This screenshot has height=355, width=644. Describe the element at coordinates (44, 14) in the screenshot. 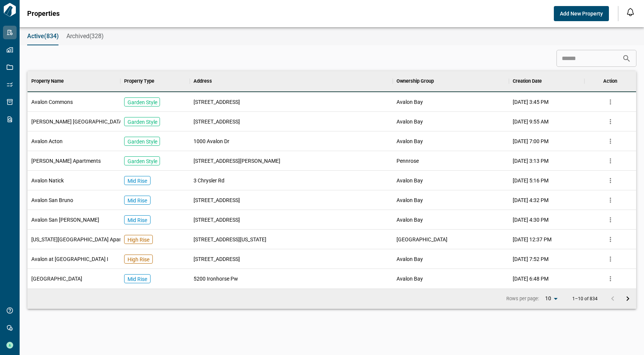

I see `span: Properties` at that location.